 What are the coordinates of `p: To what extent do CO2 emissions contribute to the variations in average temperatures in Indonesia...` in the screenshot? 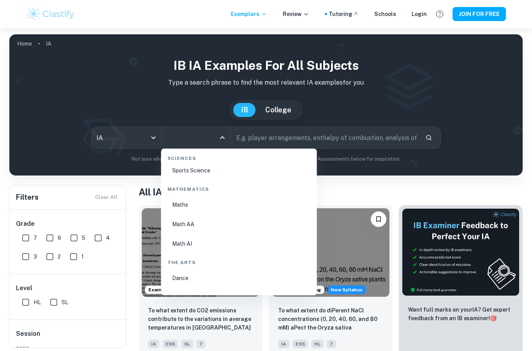 It's located at (201, 319).